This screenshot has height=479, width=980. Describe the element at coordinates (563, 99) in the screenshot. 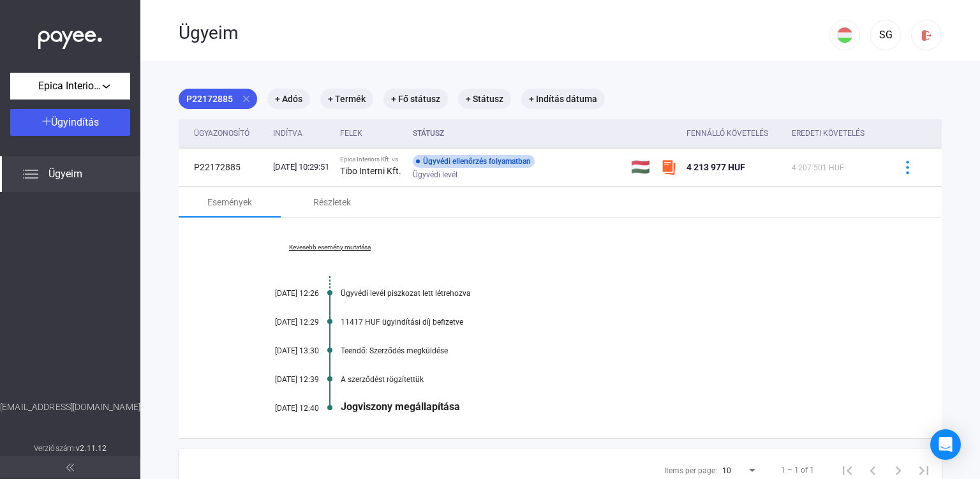

I see `mat-chip: + Indítás dátuma` at that location.